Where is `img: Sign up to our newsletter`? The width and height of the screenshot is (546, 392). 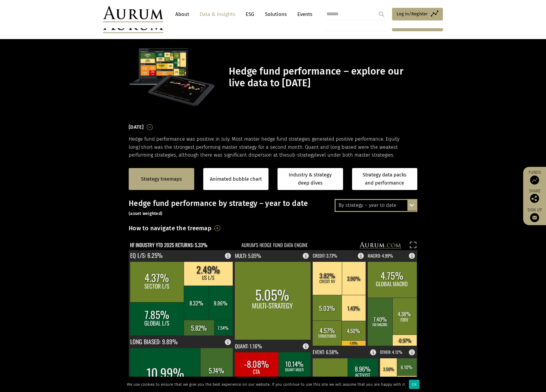
img: Sign up to our newsletter is located at coordinates (534, 218).